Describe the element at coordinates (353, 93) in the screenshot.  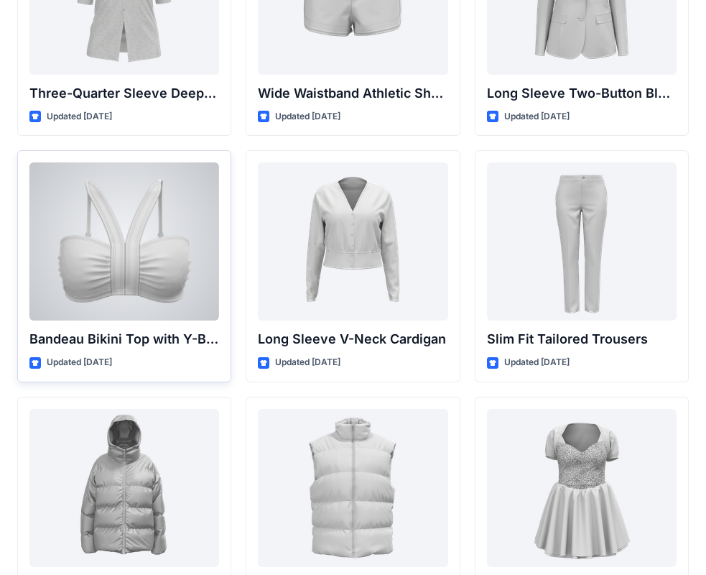
I see `p: Wide Waistband Athletic Shorts` at that location.